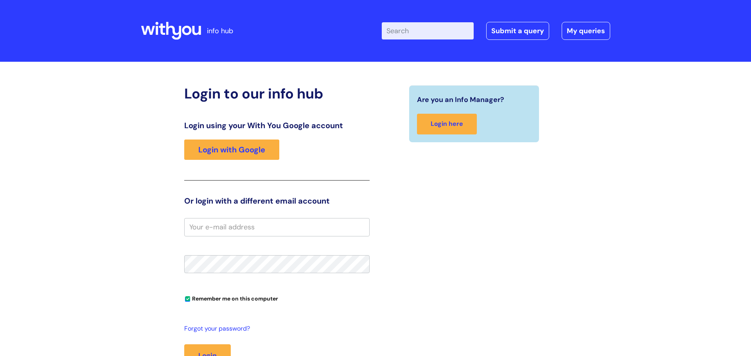 The height and width of the screenshot is (356, 751). What do you see at coordinates (517, 31) in the screenshot?
I see `a: Submit a query` at bounding box center [517, 31].